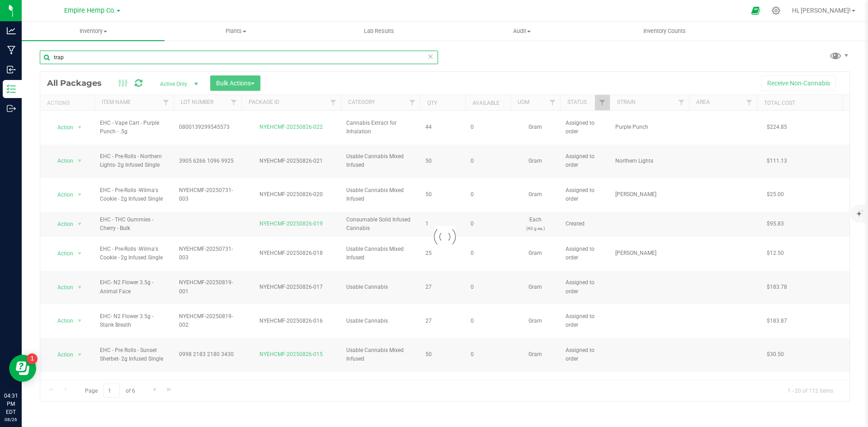  What do you see at coordinates (93, 31) in the screenshot?
I see `span: Inventory` at bounding box center [93, 31].